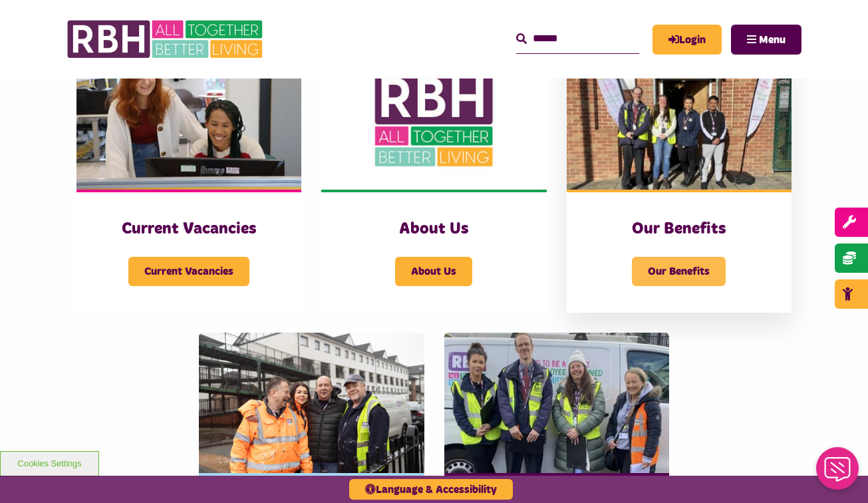  Describe the element at coordinates (189, 229) in the screenshot. I see `h3: Current Vacancies` at that location.